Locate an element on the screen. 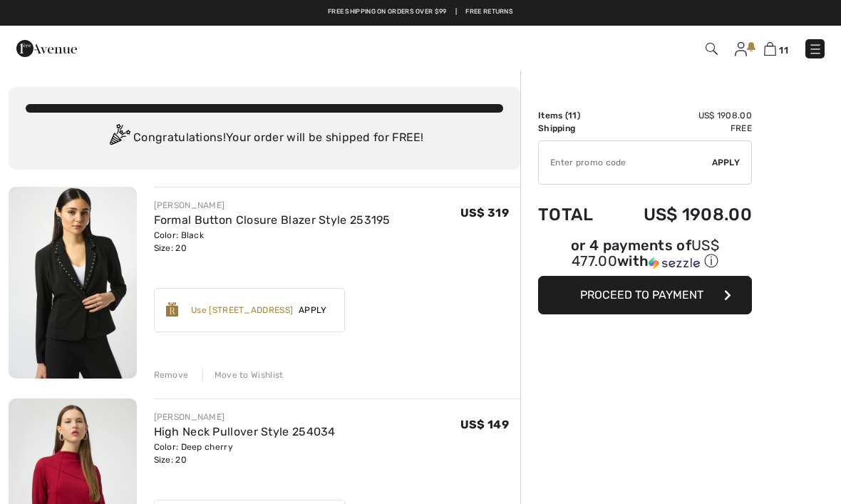  img: My Info is located at coordinates (740, 49).